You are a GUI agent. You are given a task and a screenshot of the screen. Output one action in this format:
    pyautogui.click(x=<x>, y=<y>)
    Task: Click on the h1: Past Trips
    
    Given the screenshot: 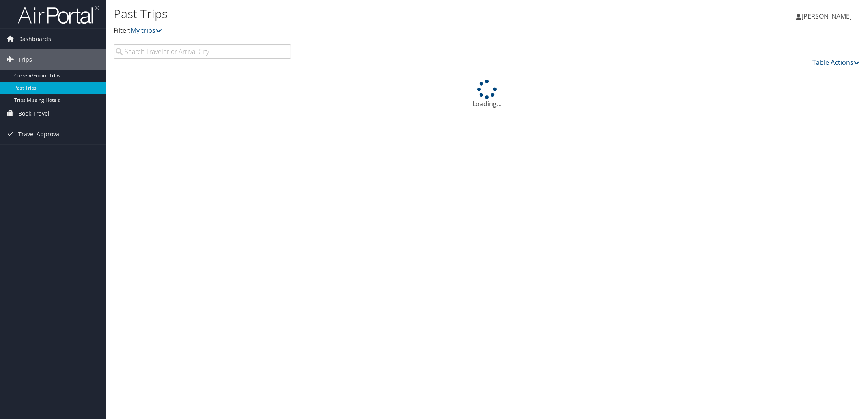 What is the action you would take?
    pyautogui.click(x=362, y=13)
    